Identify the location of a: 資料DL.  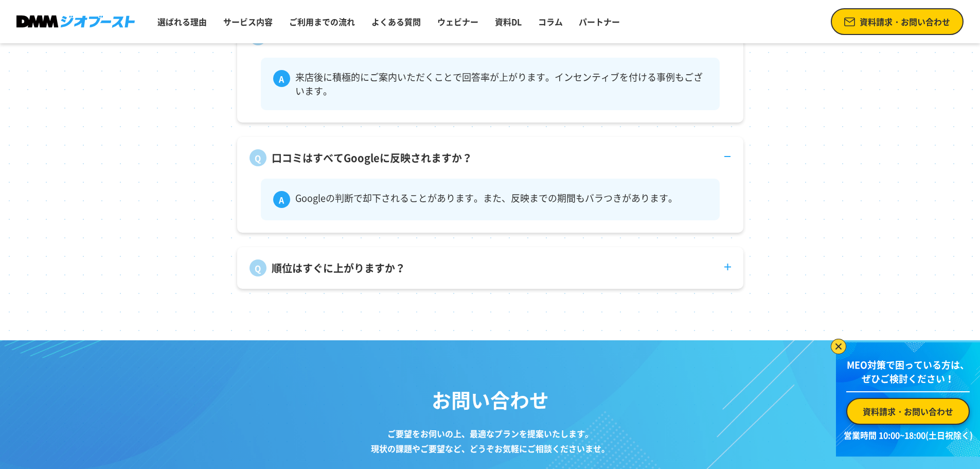
(509, 22).